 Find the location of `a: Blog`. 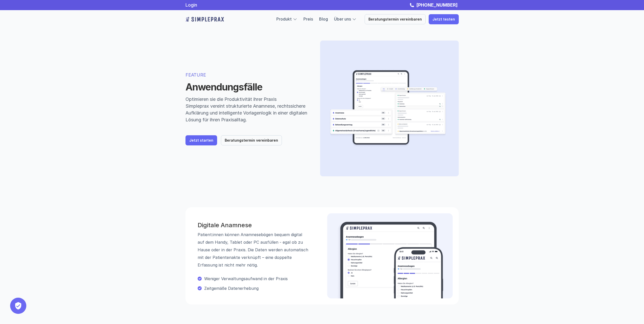

a: Blog is located at coordinates (323, 19).